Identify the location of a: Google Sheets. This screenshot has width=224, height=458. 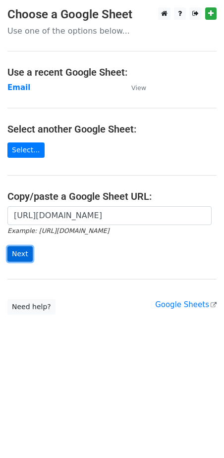
(186, 305).